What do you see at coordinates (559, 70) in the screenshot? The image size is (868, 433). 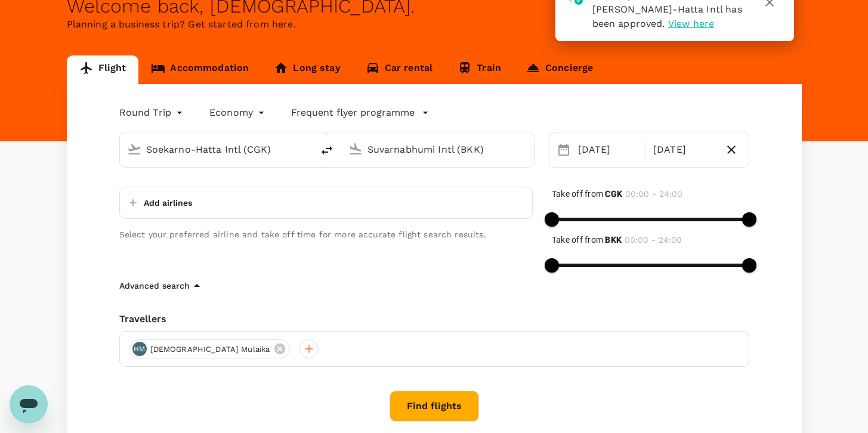 I see `a: Concierge` at bounding box center [559, 70].